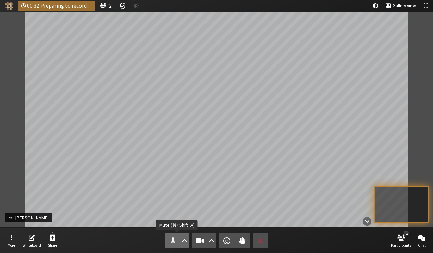 This screenshot has height=253, width=433. What do you see at coordinates (32, 245) in the screenshot?
I see `span: Whiteboard` at bounding box center [32, 245].